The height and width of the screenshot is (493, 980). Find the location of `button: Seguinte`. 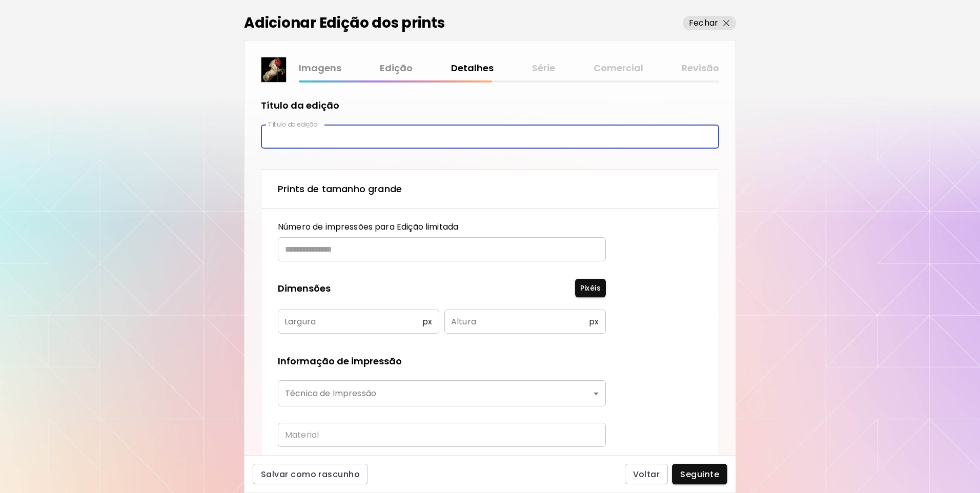

button: Seguinte is located at coordinates (700, 474).